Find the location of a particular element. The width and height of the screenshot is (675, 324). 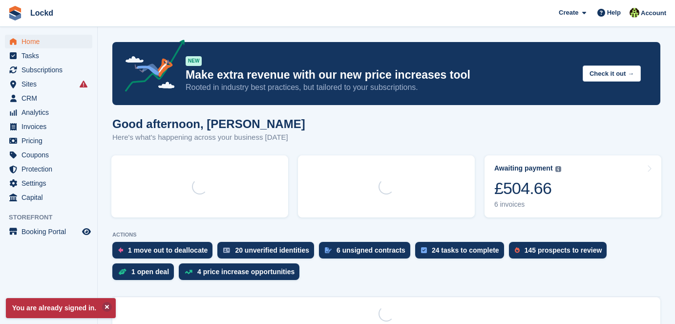

span: Booking Portal is located at coordinates (51, 231).